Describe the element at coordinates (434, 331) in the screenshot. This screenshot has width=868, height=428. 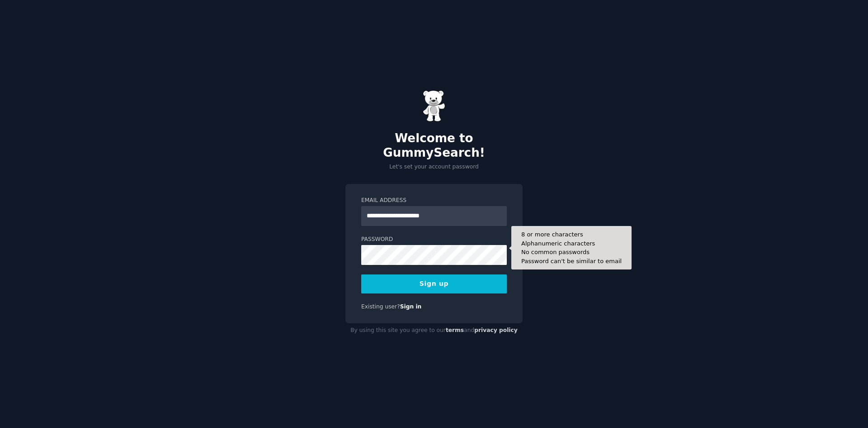
I see `div: By using this site you agree to our and` at that location.